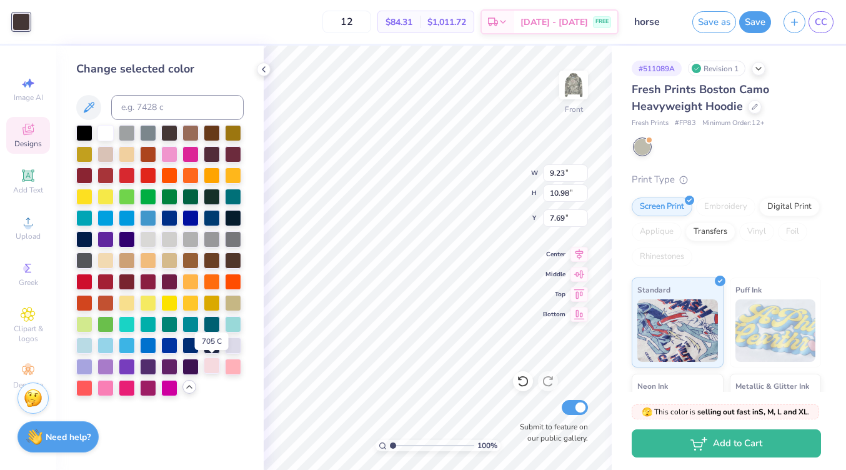 Image resolution: width=846 pixels, height=470 pixels. Describe the element at coordinates (28, 190) in the screenshot. I see `span: Add Text` at that location.